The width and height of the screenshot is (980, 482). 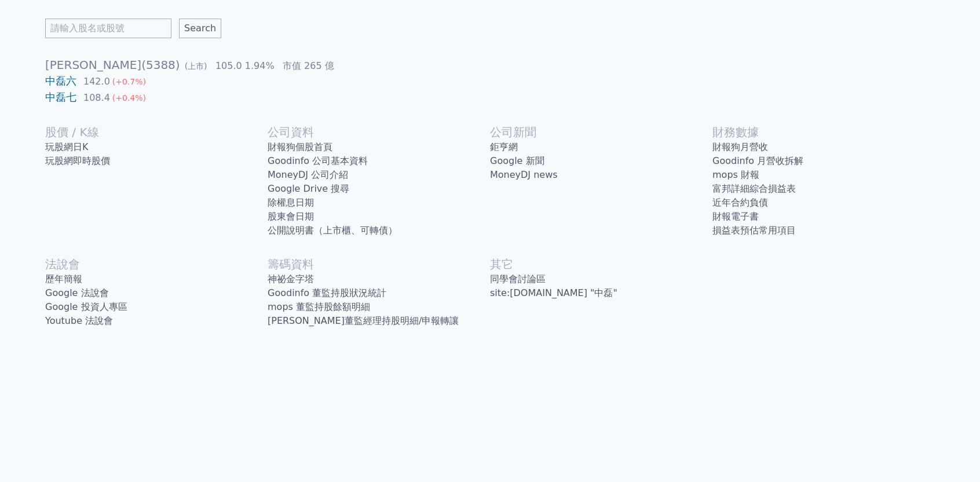 I want to click on h2: 公司資料, so click(x=378, y=132).